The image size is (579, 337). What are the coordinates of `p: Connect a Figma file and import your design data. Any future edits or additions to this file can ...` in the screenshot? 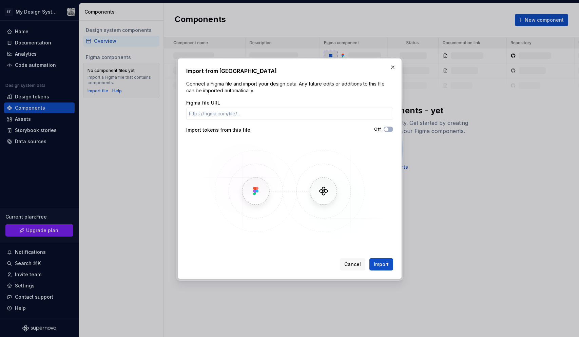 It's located at (290, 87).